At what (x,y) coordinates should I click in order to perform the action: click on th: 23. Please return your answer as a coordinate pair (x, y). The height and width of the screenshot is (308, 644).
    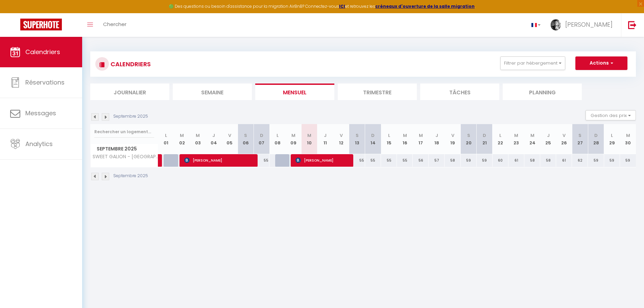
    Looking at the image, I should click on (516, 139).